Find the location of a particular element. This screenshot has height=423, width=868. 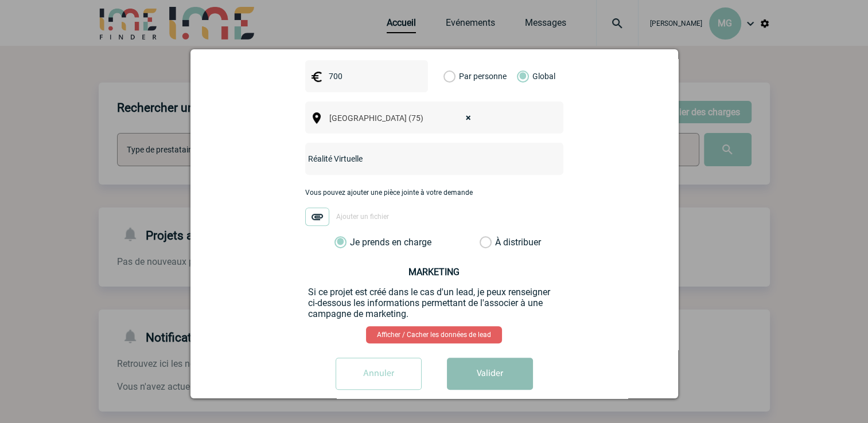

span: Paris (75) is located at coordinates (403, 118).